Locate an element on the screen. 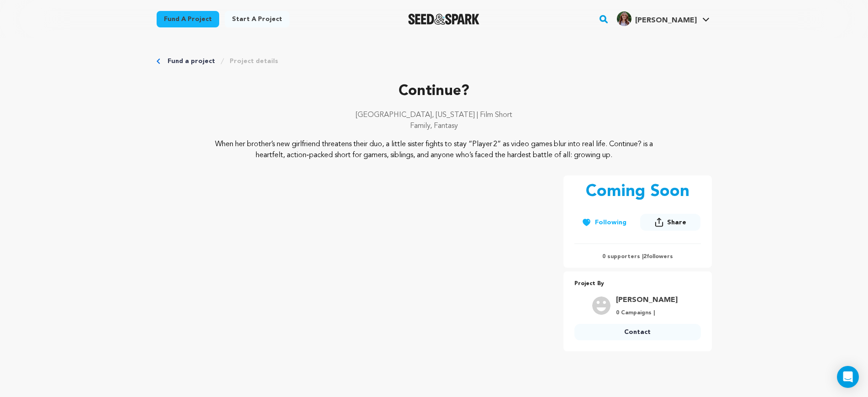 The height and width of the screenshot is (397, 868). p: Family, Fantasy is located at coordinates (434, 126).